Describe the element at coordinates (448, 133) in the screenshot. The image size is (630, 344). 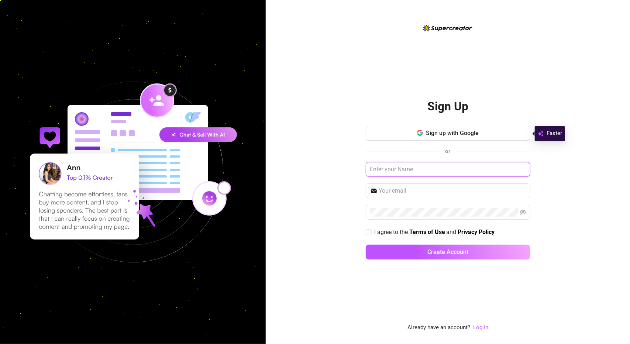
I see `button: Sign up with Google` at that location.